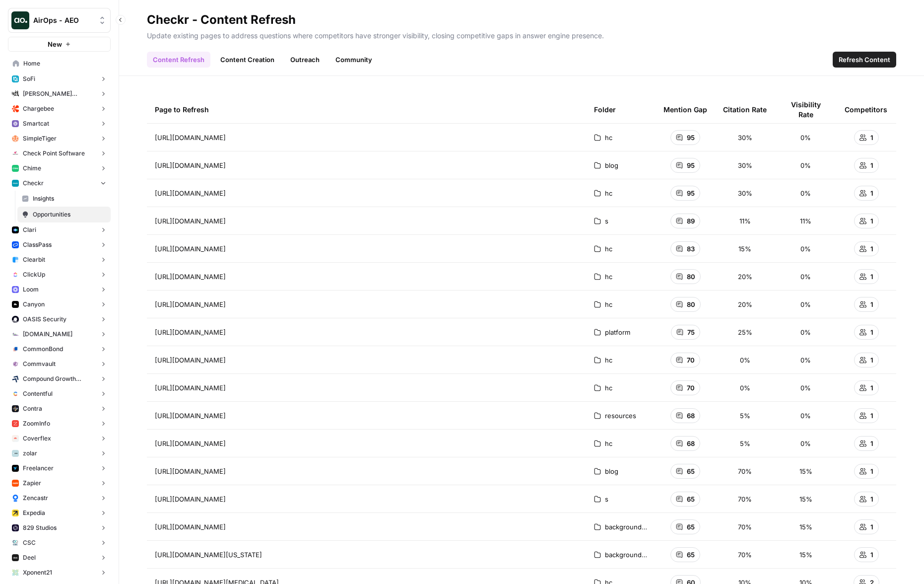  Describe the element at coordinates (16, 542) in the screenshot. I see `img: yvejo61whxrb805zs4m75phf6mr8` at that location.